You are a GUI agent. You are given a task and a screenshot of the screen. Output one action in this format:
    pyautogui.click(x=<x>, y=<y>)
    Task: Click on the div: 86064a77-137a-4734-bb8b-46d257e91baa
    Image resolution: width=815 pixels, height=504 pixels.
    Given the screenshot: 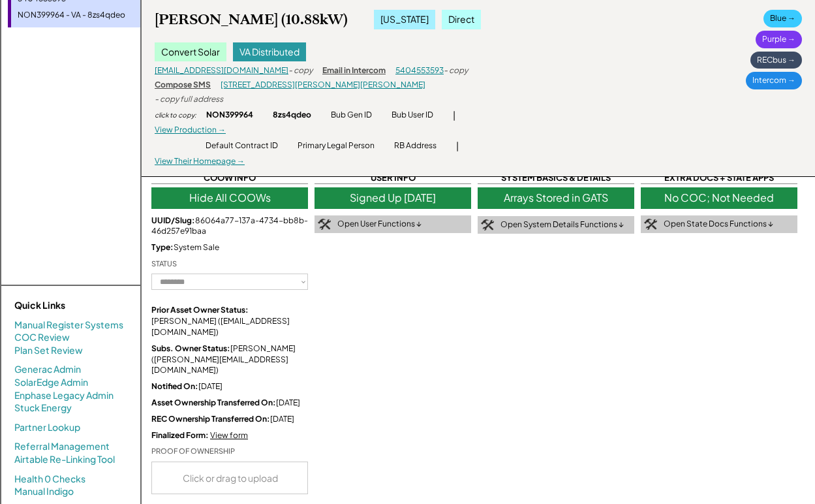 What is the action you would take?
    pyautogui.click(x=229, y=227)
    